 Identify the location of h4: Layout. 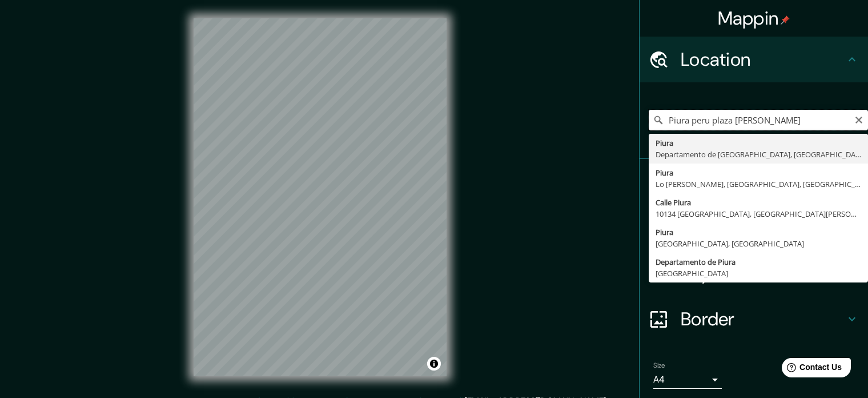
(763, 273).